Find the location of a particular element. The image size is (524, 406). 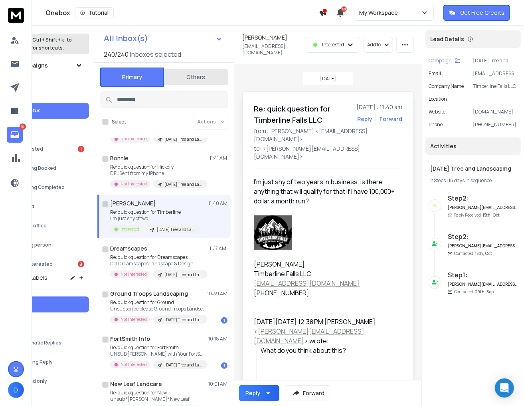

p: website is located at coordinates (437, 112).